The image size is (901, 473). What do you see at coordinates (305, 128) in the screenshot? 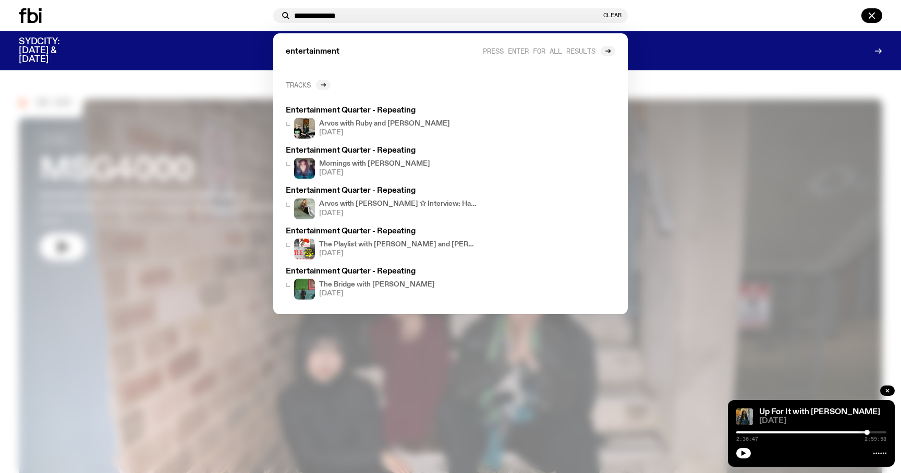
I see `img: Ruby wears a Collarbones t shirt and pretends to play the DJ decks, Al sings into a pringles can....` at bounding box center [305, 128].